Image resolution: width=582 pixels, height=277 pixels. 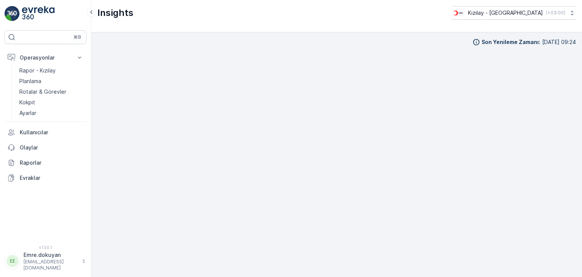 I want to click on a: Evraklar, so click(x=45, y=178).